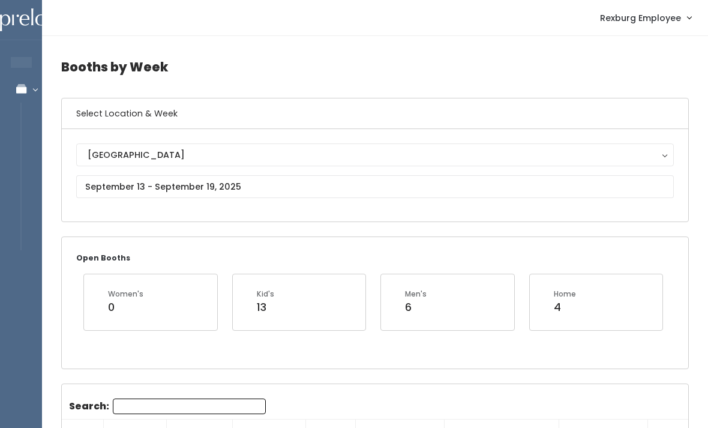  Describe the element at coordinates (265, 307) in the screenshot. I see `div: 13` at that location.